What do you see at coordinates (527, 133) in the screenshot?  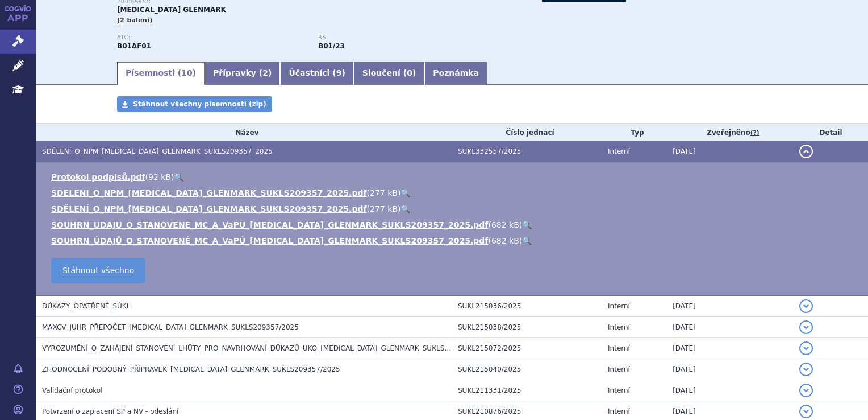 I see `th: Číslo jednací` at bounding box center [527, 133].